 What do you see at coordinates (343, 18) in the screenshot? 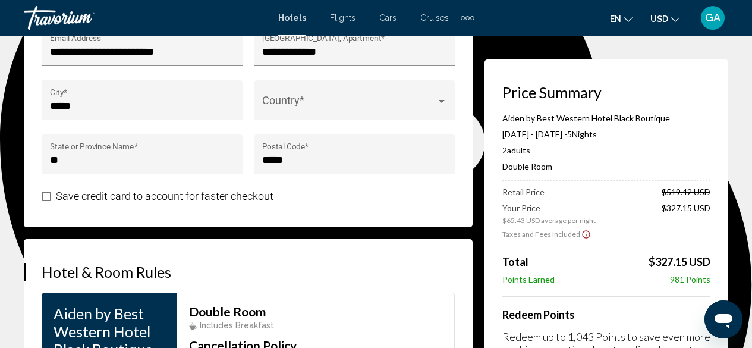
I see `span: Flights` at bounding box center [343, 18].